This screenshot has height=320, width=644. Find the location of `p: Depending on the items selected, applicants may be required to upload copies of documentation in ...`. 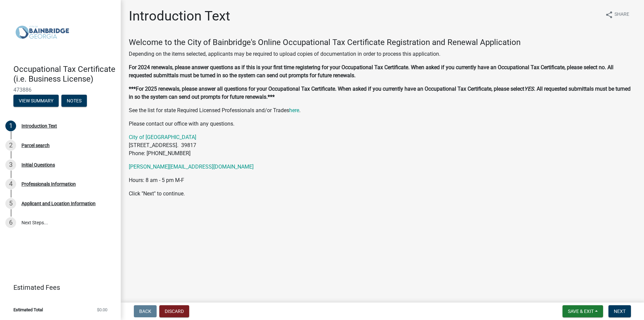

p: Depending on the items selected, applicants may be required to upload copies of documentation in ... is located at coordinates (382, 54).